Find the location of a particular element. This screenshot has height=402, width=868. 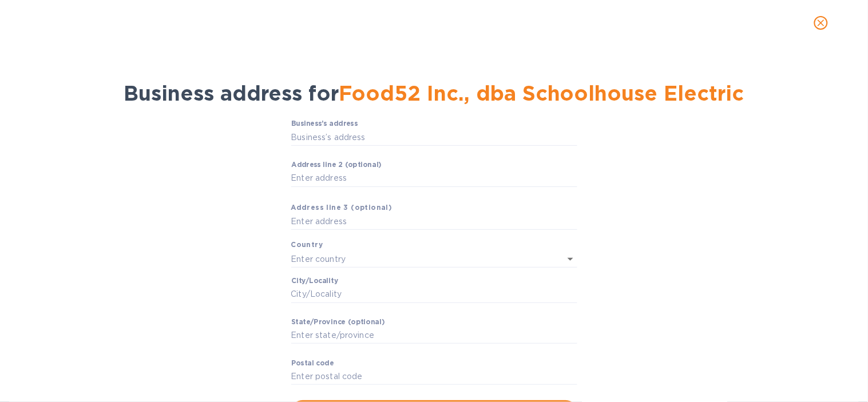

input: Business’s аddress is located at coordinates (434, 137).